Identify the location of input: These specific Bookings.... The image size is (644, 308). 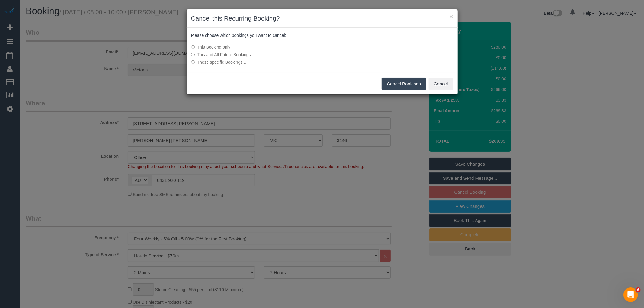
(193, 62).